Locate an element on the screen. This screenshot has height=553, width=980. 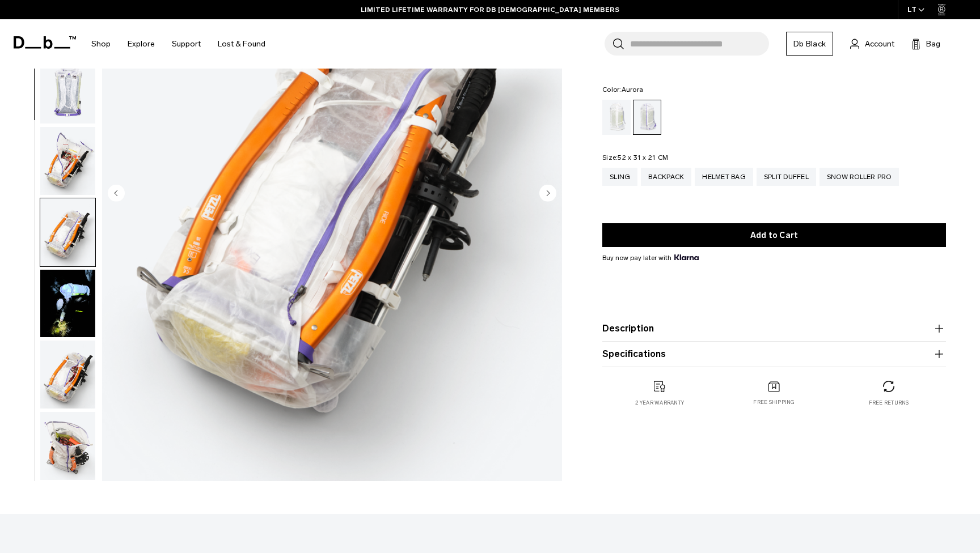
span: Bag is located at coordinates (933, 44).